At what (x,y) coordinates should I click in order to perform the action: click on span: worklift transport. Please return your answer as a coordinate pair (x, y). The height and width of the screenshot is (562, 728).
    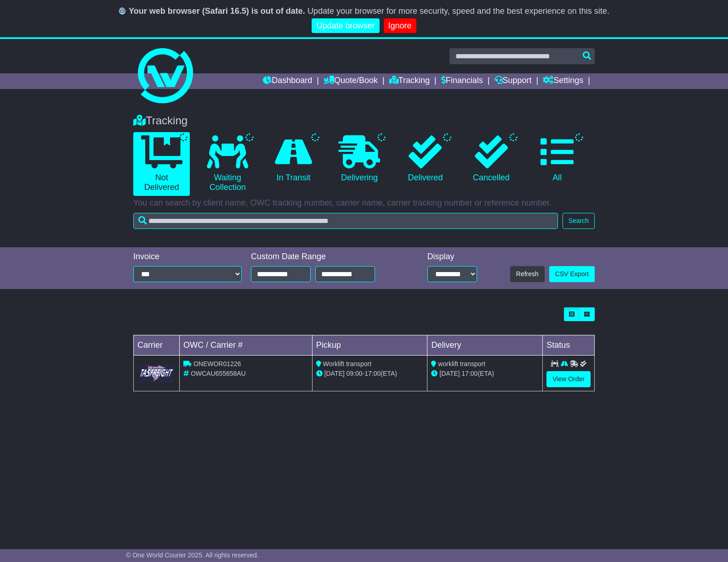
    Looking at the image, I should click on (461, 364).